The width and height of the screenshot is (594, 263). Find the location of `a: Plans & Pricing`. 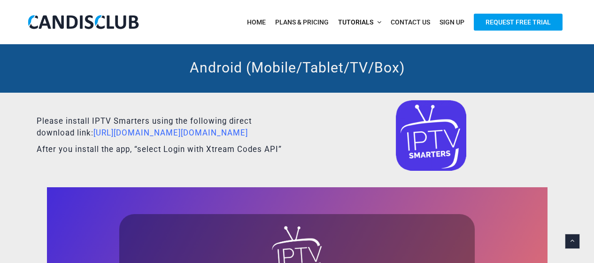

a: Plans & Pricing is located at coordinates (302, 22).